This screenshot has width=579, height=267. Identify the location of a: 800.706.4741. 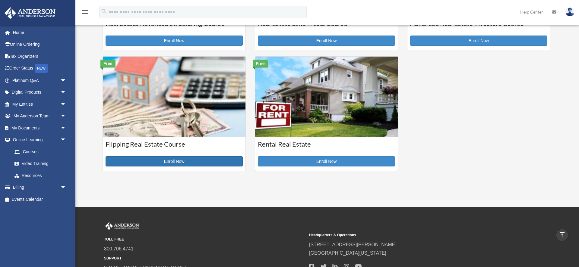
(119, 249).